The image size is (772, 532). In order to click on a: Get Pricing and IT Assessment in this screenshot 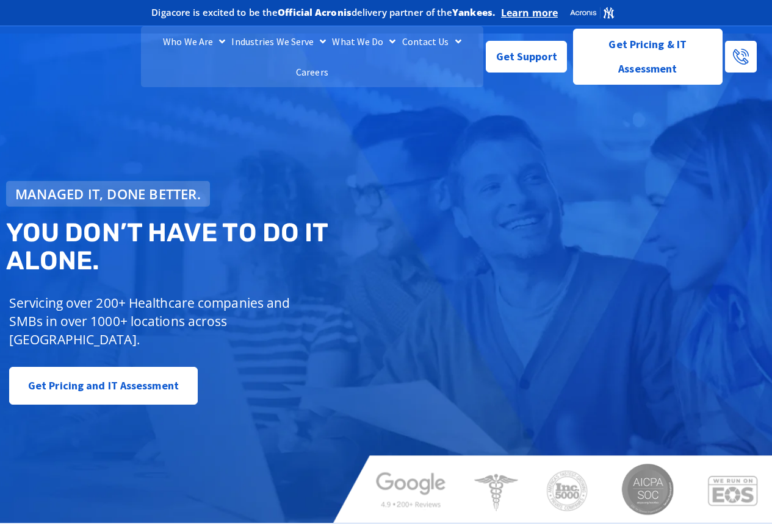, I will do `click(103, 386)`.